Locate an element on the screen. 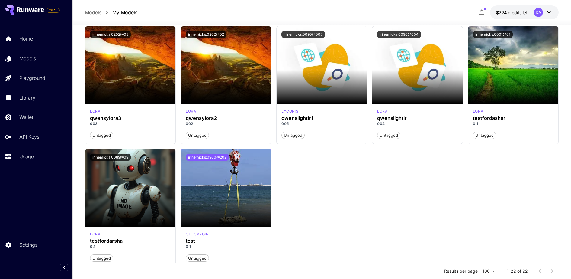 This screenshot has height=279, width=571. button: irinemicks:0001@01 is located at coordinates (493, 34).